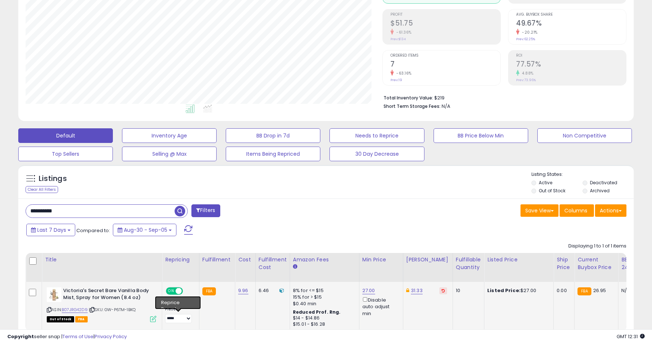 The width and height of the screenshot is (652, 344). What do you see at coordinates (518, 290) in the screenshot?
I see `div: $27.00` at bounding box center [518, 290].